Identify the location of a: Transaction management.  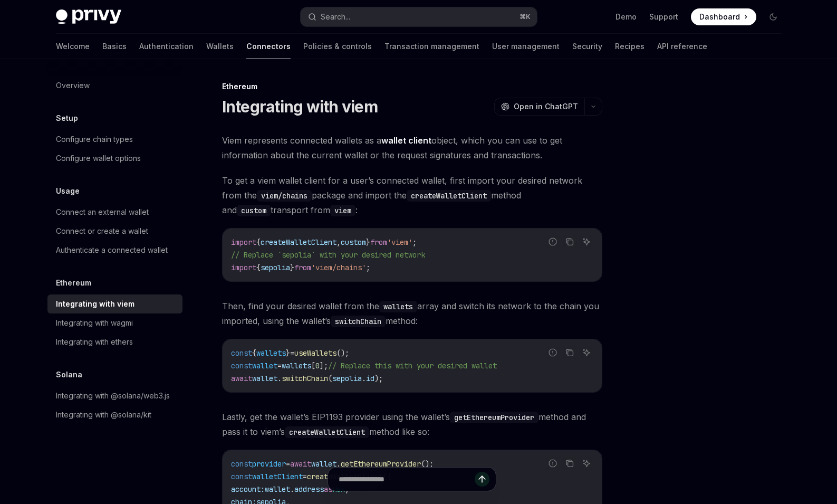
(432, 47).